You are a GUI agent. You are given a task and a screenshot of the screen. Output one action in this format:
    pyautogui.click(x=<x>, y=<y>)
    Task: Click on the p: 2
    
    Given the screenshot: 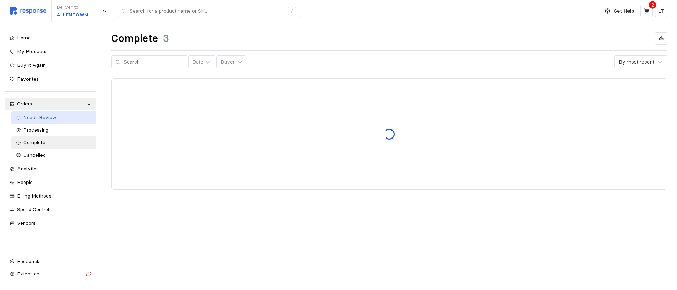 What is the action you would take?
    pyautogui.click(x=653, y=5)
    